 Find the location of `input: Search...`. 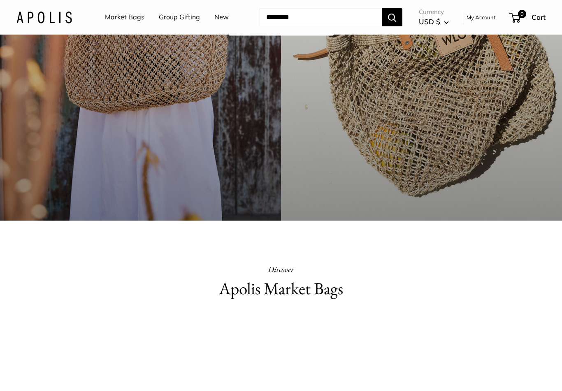

input: Search... is located at coordinates (321, 17).